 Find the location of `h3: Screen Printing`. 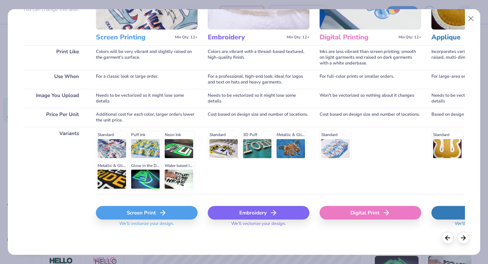

h3: Screen Printing is located at coordinates (134, 37).